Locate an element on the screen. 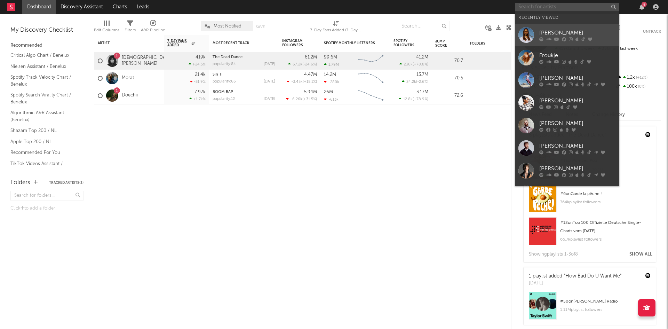 The image size is (668, 329). a: Ceder is located at coordinates (567, 193).